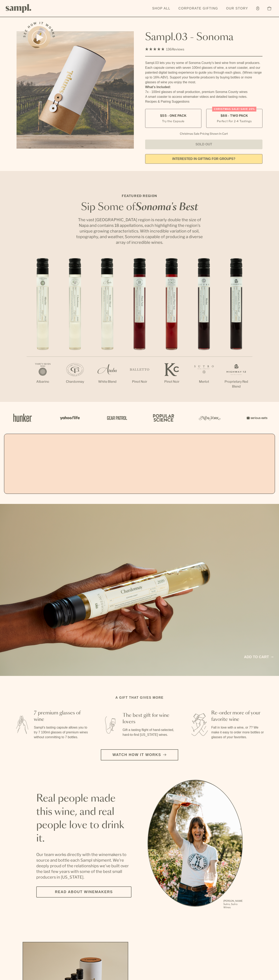 Image resolution: width=279 pixels, height=980 pixels. Describe the element at coordinates (167, 207) in the screenshot. I see `em: Sonoma's Best` at that location.